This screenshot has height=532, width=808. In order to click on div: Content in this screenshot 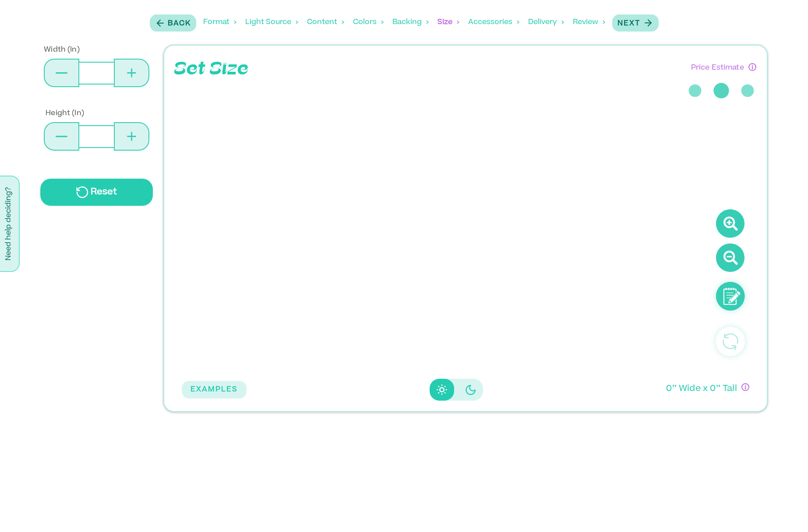, I will do `click(325, 23)`.